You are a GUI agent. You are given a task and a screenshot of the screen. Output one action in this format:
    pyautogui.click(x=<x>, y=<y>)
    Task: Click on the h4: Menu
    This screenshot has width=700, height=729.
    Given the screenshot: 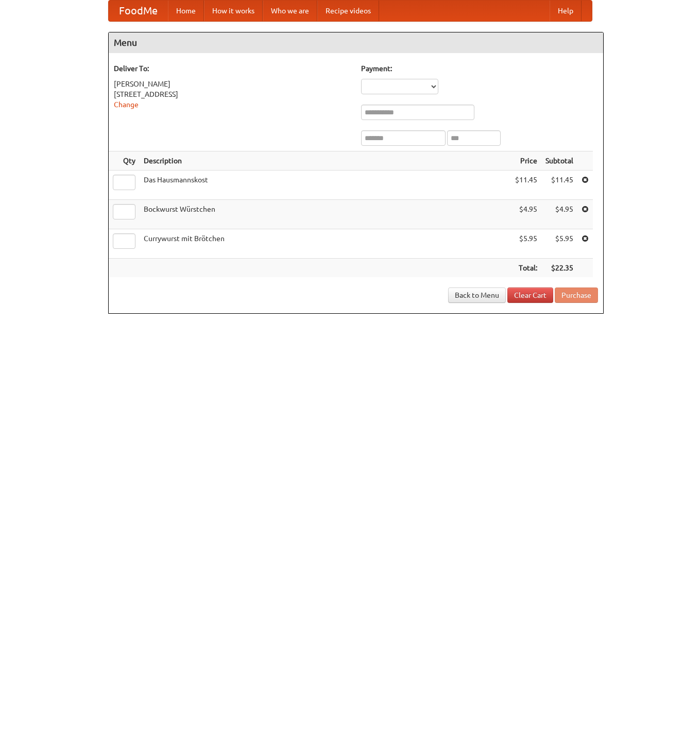 What is the action you would take?
    pyautogui.click(x=356, y=43)
    